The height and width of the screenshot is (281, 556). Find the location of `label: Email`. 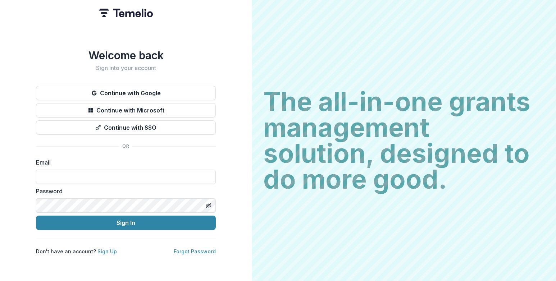

label: Email is located at coordinates (124, 163).